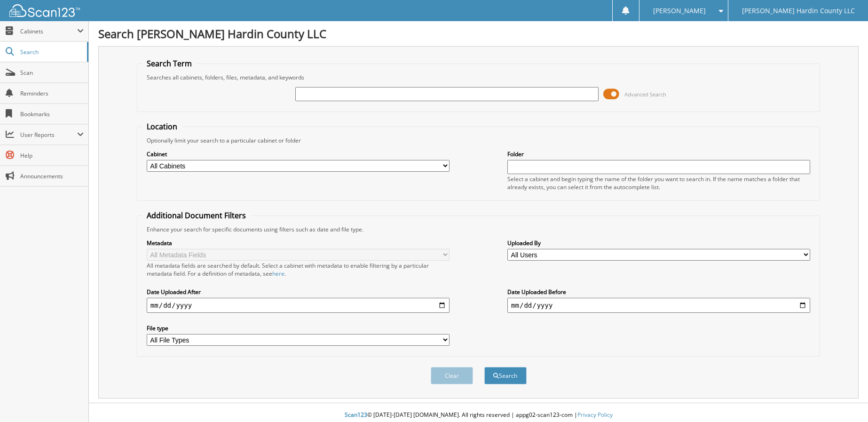  What do you see at coordinates (52, 114) in the screenshot?
I see `span: Bookmarks` at bounding box center [52, 114].